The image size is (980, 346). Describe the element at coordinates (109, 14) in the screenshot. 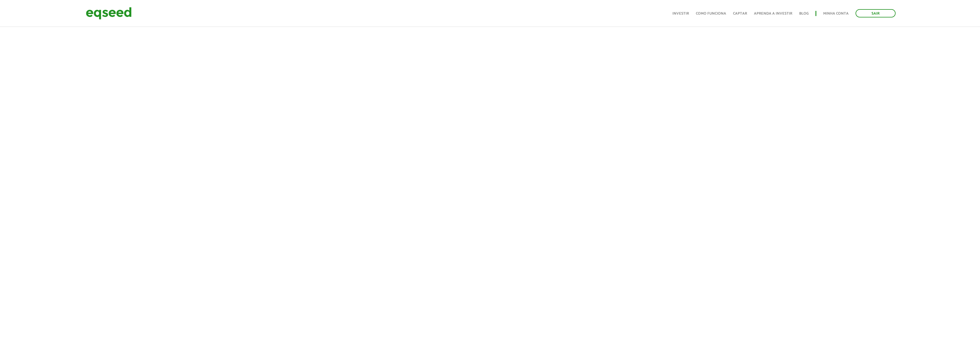

I see `img: EqSeed` at that location.